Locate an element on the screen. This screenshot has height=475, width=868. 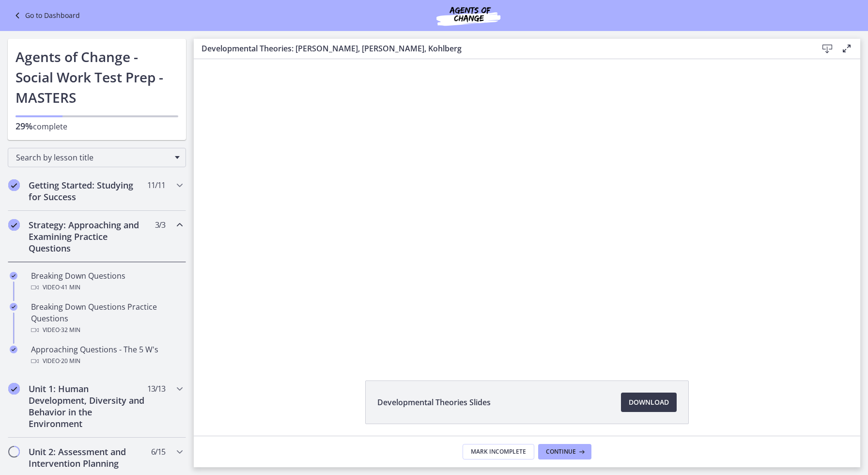
button: Continue is located at coordinates (565, 452).